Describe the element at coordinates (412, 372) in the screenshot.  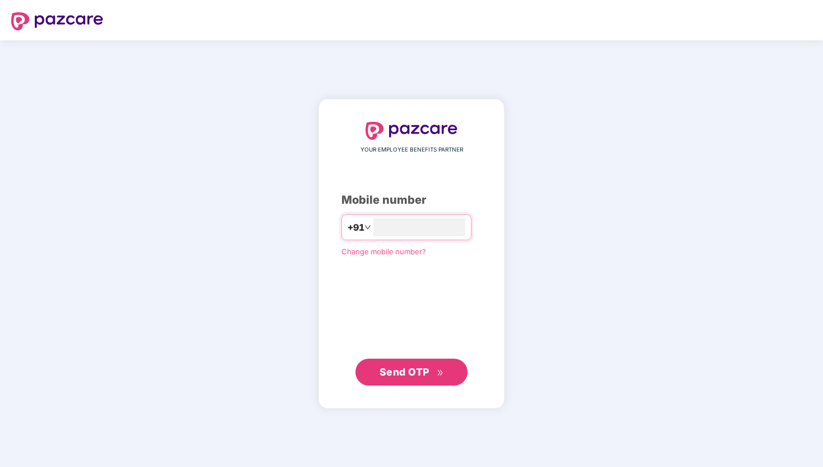
I see `button: Send OTPdouble-right` at that location.